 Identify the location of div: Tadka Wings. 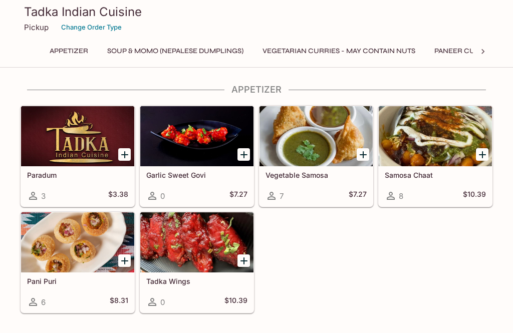
(197, 242).